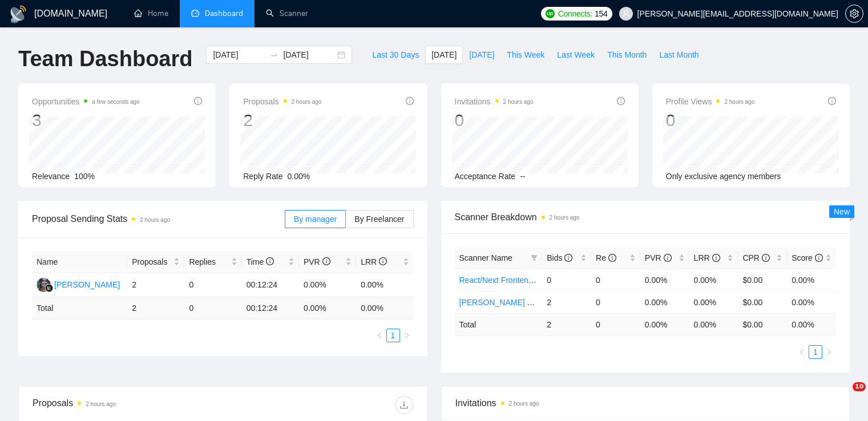  What do you see at coordinates (646, 216) in the screenshot?
I see `span: Scanner Breakdown` at bounding box center [646, 216].